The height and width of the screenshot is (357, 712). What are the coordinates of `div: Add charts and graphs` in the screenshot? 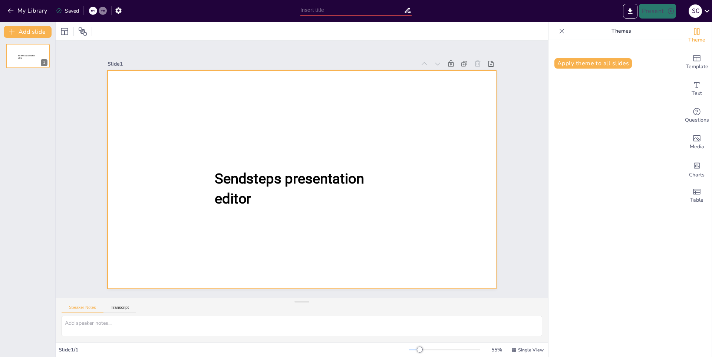 It's located at (697, 169).